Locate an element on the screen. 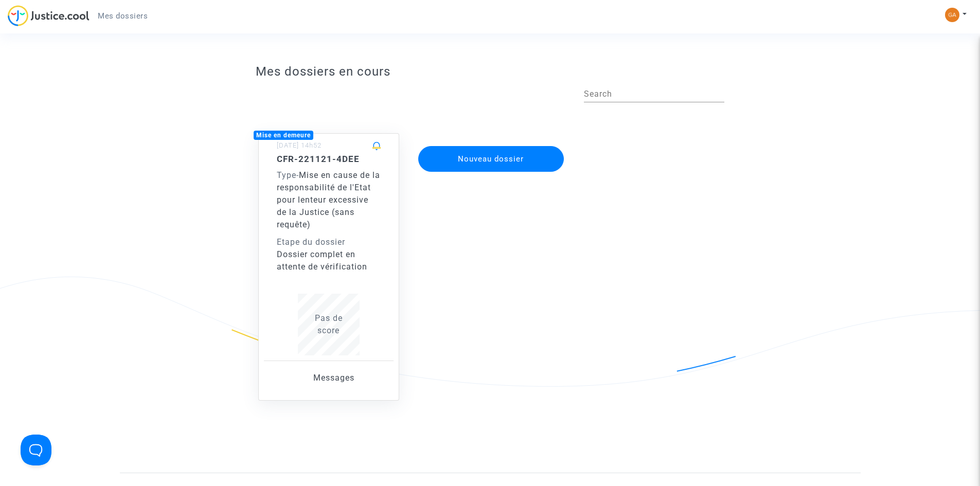 Image resolution: width=980 pixels, height=486 pixels. h5: CFR-221121-4DEE is located at coordinates (329, 159).